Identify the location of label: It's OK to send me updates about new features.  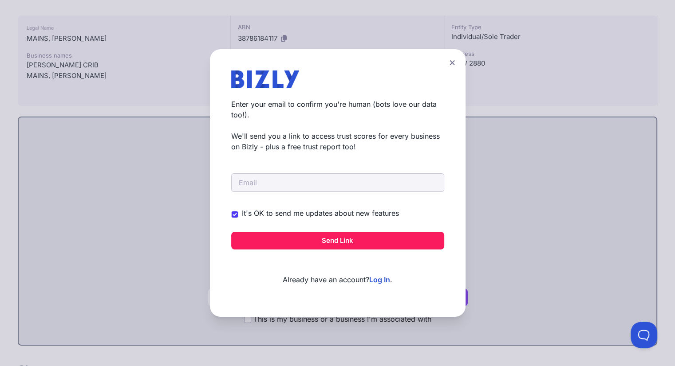
(320, 213).